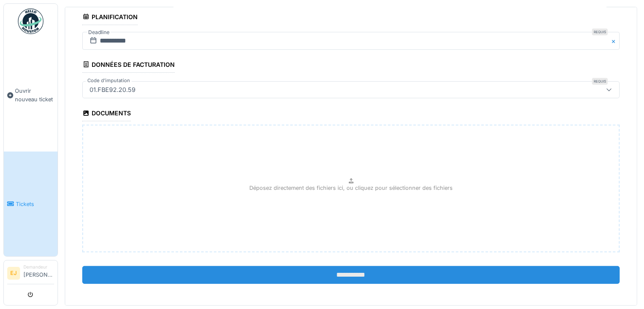 The width and height of the screenshot is (644, 309). I want to click on a: Tickets, so click(31, 204).